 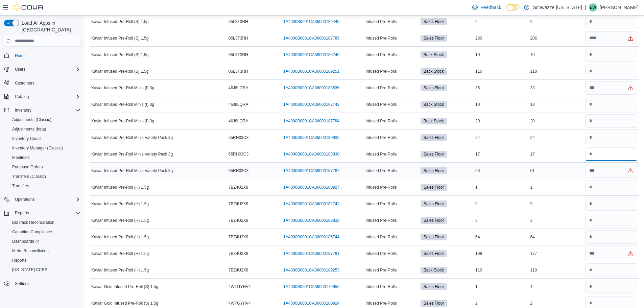 What do you see at coordinates (312, 71) in the screenshot?
I see `a: 1A4000B0001CA36000189251` at bounding box center [312, 71].